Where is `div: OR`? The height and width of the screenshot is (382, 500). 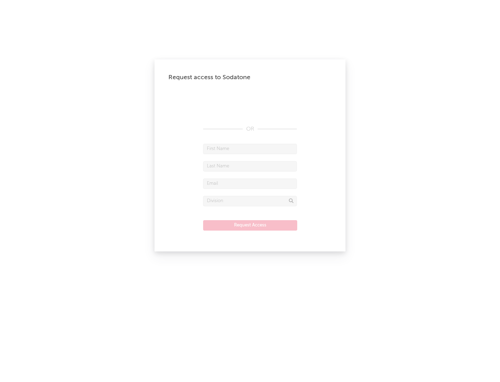 div: OR is located at coordinates (250, 129).